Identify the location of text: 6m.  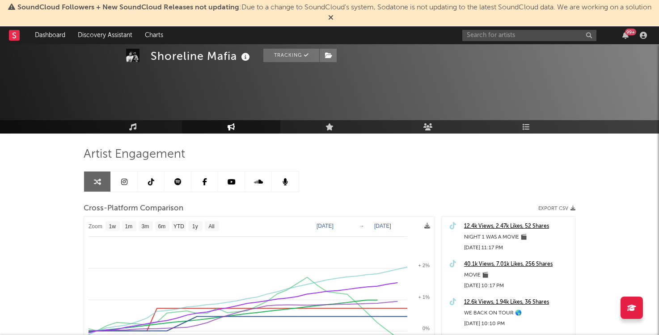
(162, 227).